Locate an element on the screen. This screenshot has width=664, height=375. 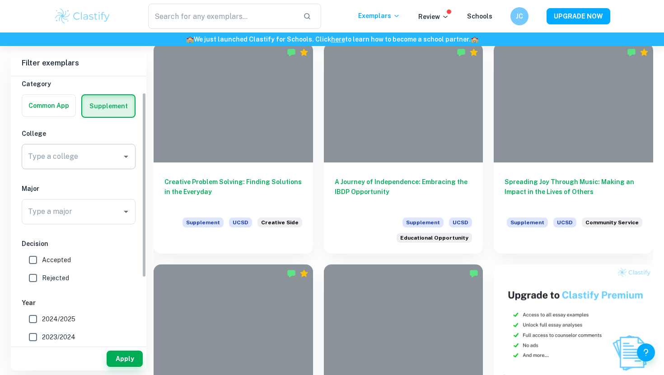
span: Educational Opportunity is located at coordinates (434, 238).